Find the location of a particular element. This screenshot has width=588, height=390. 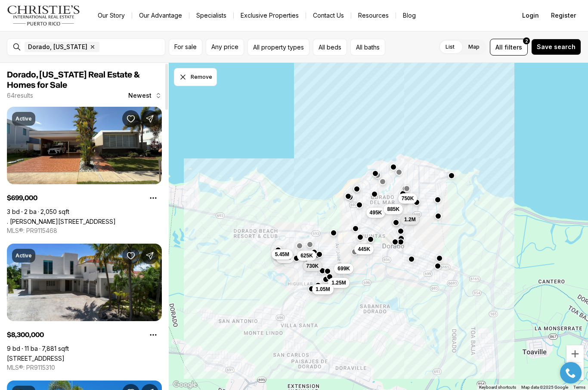

button: Newest is located at coordinates (145, 95).